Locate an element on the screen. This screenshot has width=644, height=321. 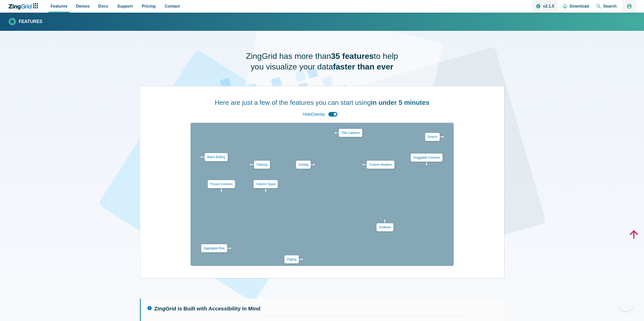
a: Search is located at coordinates (432, 137).